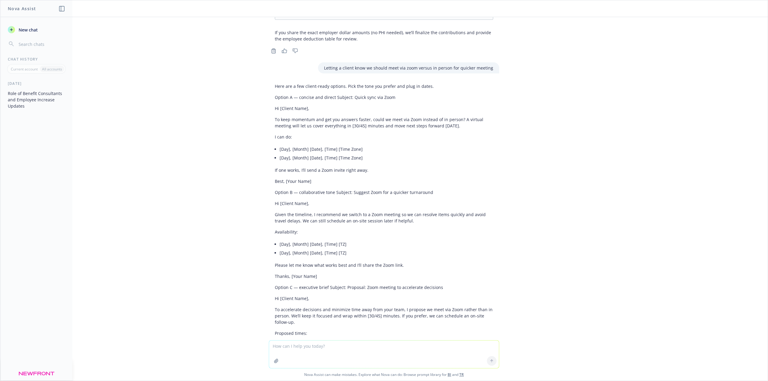 This screenshot has height=381, width=768. I want to click on p: Current account, so click(24, 69).